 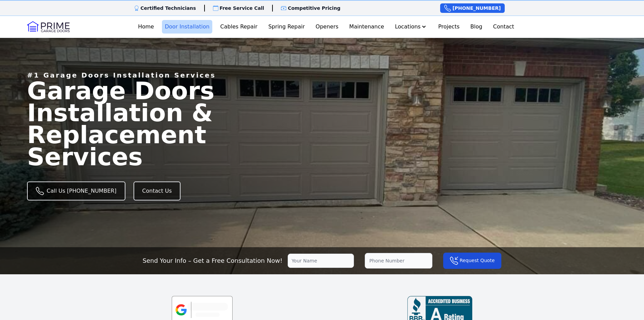 What do you see at coordinates (242, 9) in the screenshot?
I see `p: Free Service Call` at bounding box center [242, 9].